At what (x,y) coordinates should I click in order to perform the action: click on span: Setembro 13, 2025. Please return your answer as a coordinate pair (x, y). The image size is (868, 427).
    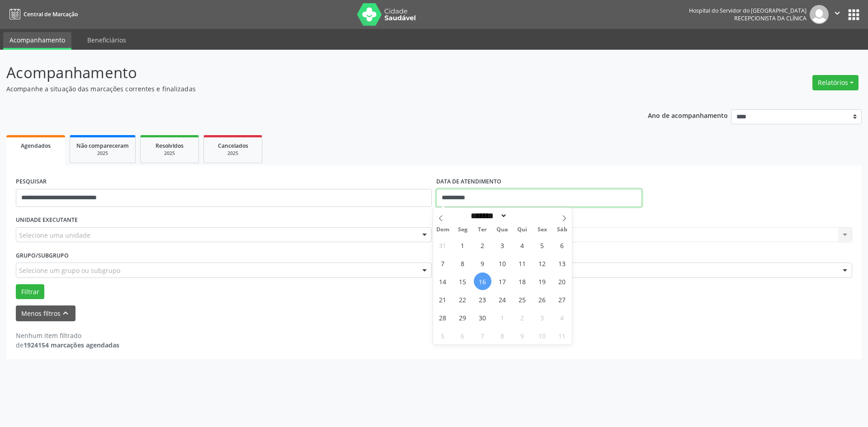
    Looking at the image, I should click on (562, 263).